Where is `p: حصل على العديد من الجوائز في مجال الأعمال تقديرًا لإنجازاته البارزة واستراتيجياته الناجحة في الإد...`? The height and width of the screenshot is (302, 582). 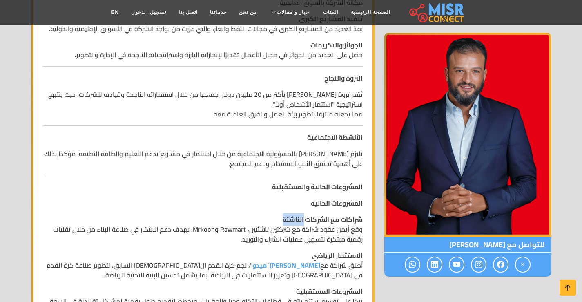 p: حصل على العديد من الجوائز في مجال الأعمال تقديرًا لإنجازاته البارزة واستراتيجياته الناجحة في الإد... is located at coordinates (203, 50).